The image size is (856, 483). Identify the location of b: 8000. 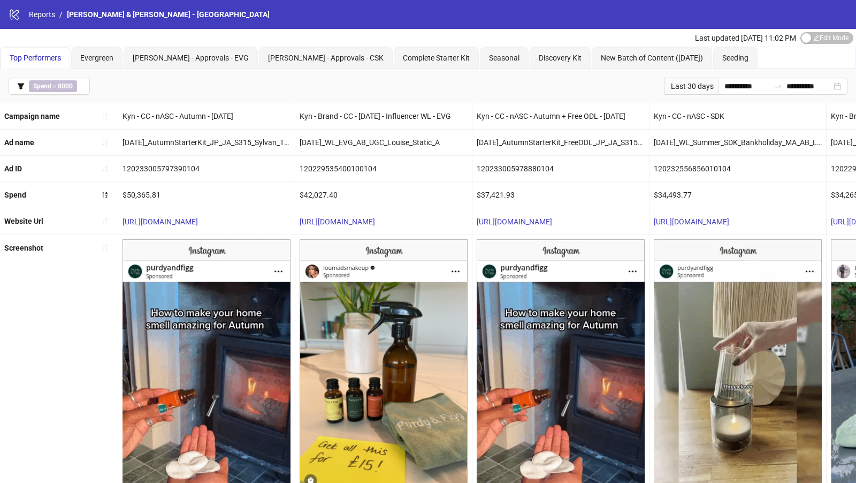
(65, 86).